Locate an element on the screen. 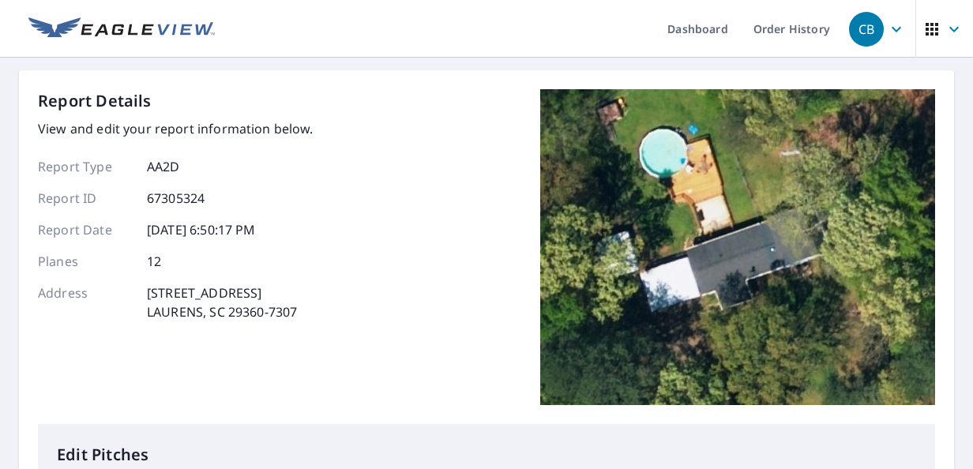  p: Edit Pitches is located at coordinates (487, 455).